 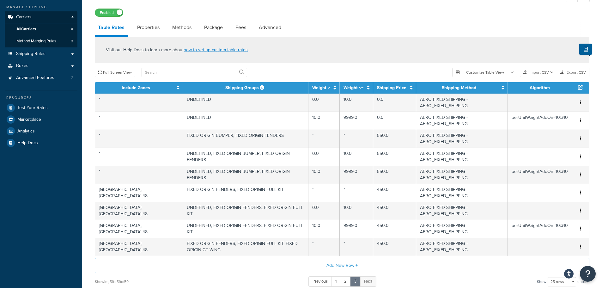 I want to click on div: Resources, so click(x=41, y=98).